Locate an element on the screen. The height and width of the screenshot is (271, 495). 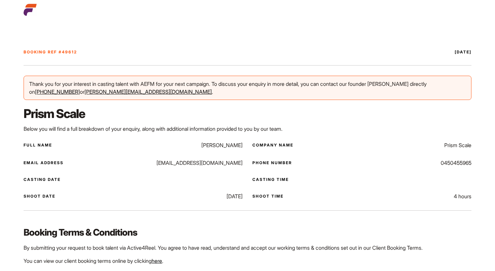
p: Below you will find a full breakdown of your enquiry, along with additional information provided ... is located at coordinates (247, 129).